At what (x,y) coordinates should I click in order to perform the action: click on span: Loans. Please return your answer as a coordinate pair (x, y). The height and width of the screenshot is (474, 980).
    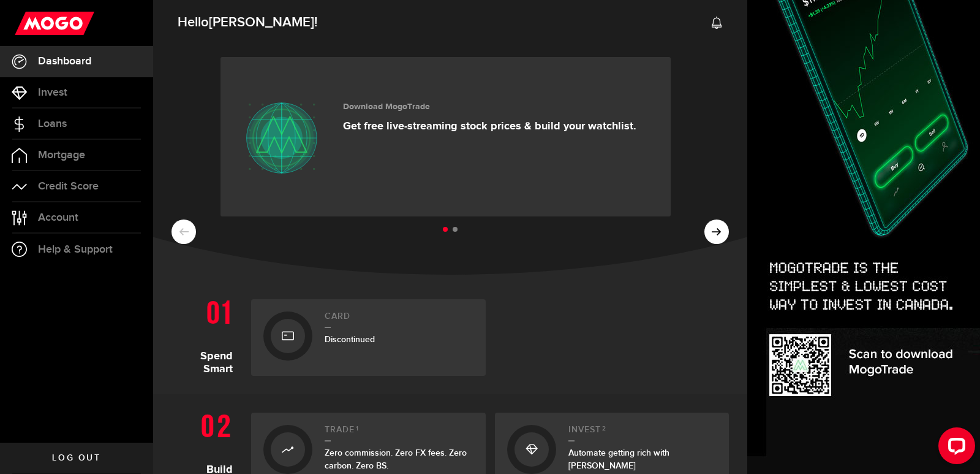
    Looking at the image, I should click on (52, 124).